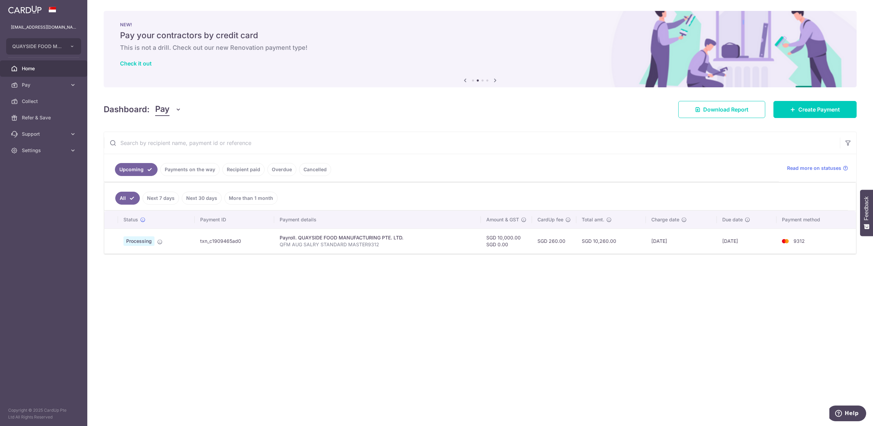  Describe the element at coordinates (732, 219) in the screenshot. I see `span: Due date` at that location.